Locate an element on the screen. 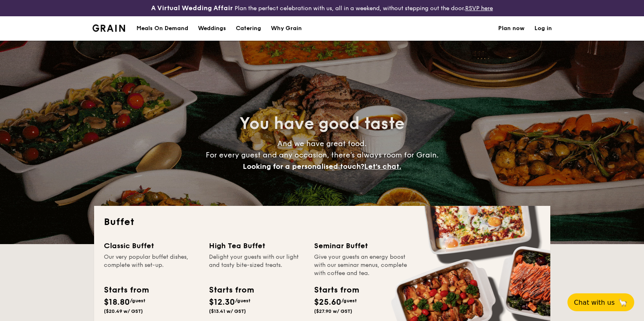  h1: Catering is located at coordinates (249, 28).